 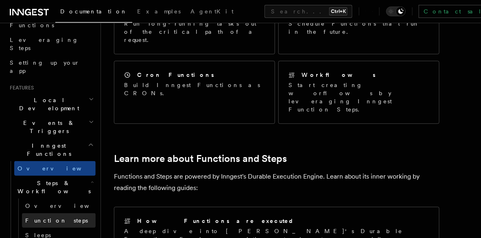 I want to click on h2: Cron Functions, so click(x=175, y=75).